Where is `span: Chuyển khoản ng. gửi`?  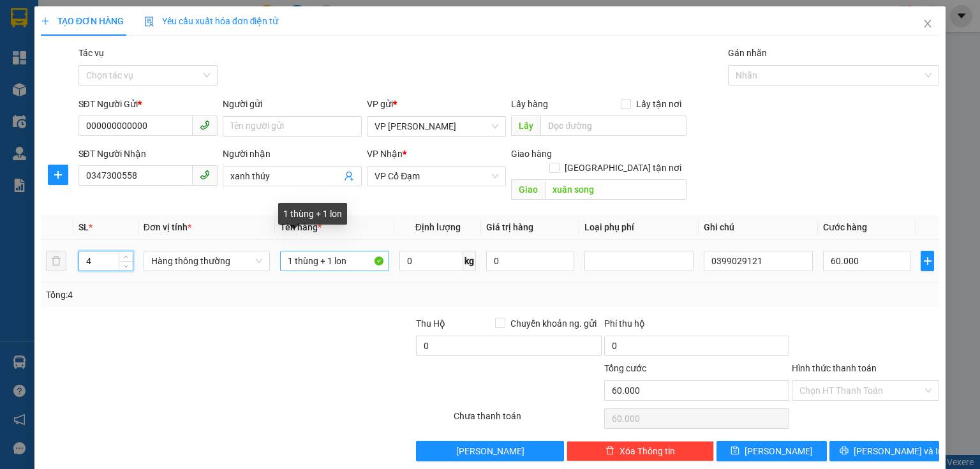 span: Chuyển khoản ng. gửi is located at coordinates (554, 323).